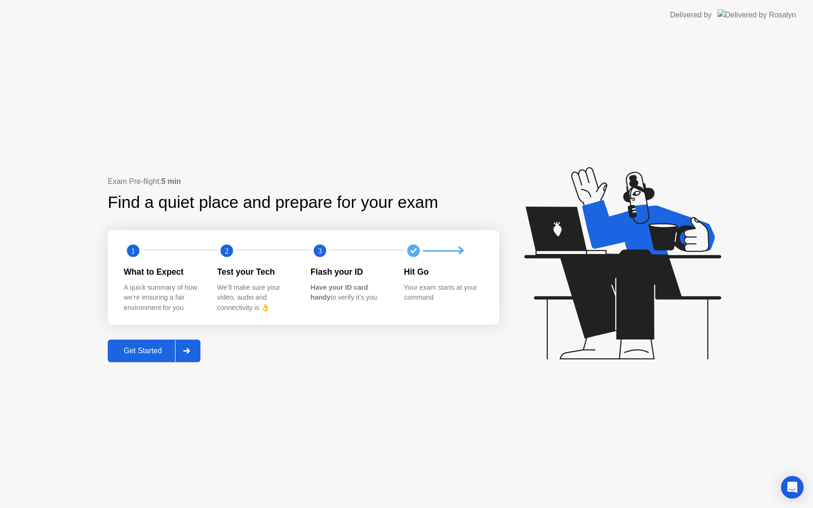 Image resolution: width=813 pixels, height=508 pixels. I want to click on div: Your exam starts at your command, so click(443, 293).